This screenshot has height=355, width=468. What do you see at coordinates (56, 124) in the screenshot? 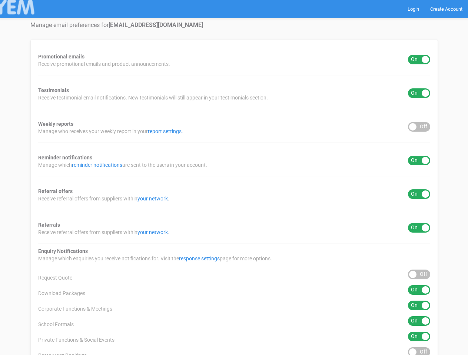
I see `strong: Weekly reports` at bounding box center [56, 124].